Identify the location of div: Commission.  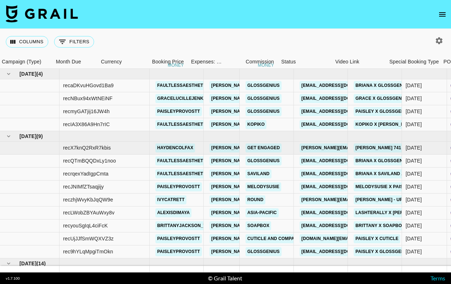
(259, 62).